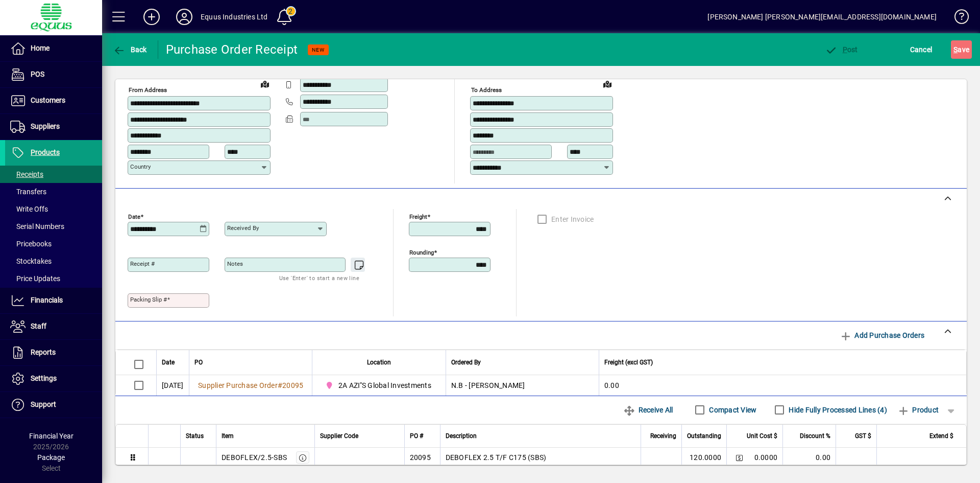  What do you see at coordinates (173, 362) in the screenshot?
I see `div: Date` at bounding box center [173, 362].